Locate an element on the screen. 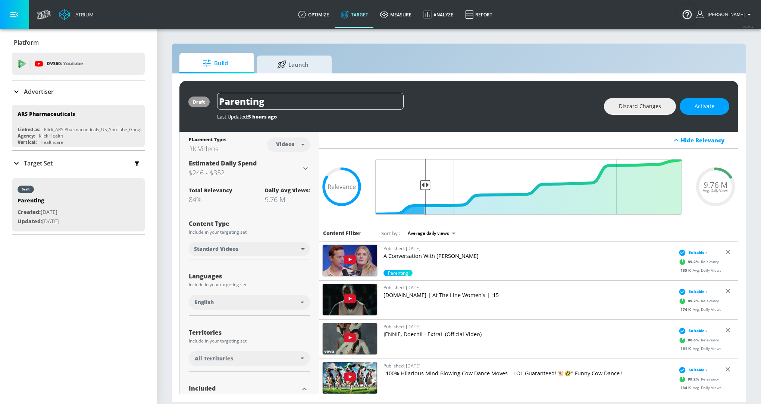  a: optimize is located at coordinates (313, 15).